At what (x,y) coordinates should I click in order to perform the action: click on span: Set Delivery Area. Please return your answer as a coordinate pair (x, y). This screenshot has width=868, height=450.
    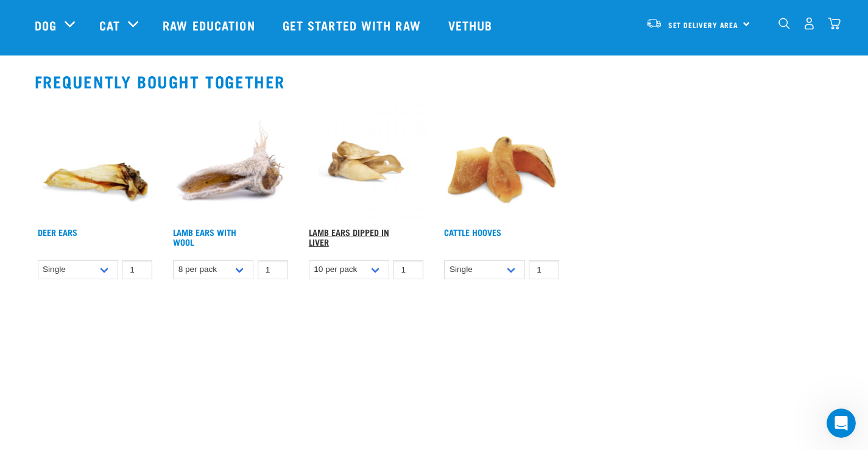
    Looking at the image, I should click on (703, 25).